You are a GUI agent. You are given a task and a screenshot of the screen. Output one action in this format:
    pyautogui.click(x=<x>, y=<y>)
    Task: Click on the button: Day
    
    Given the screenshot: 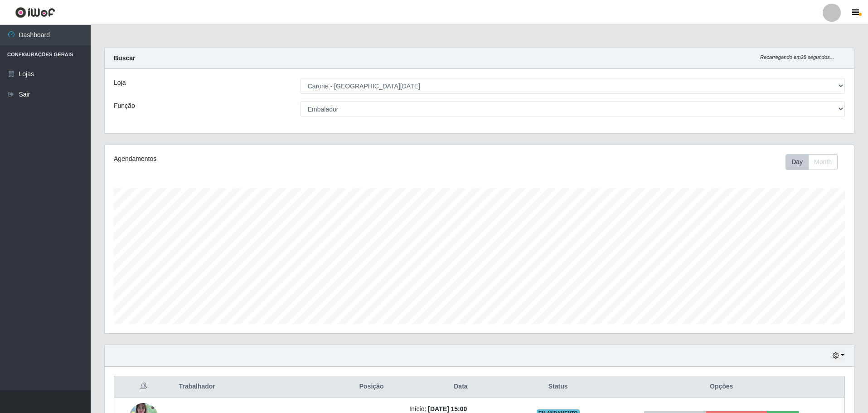 What is the action you would take?
    pyautogui.click(x=796, y=162)
    